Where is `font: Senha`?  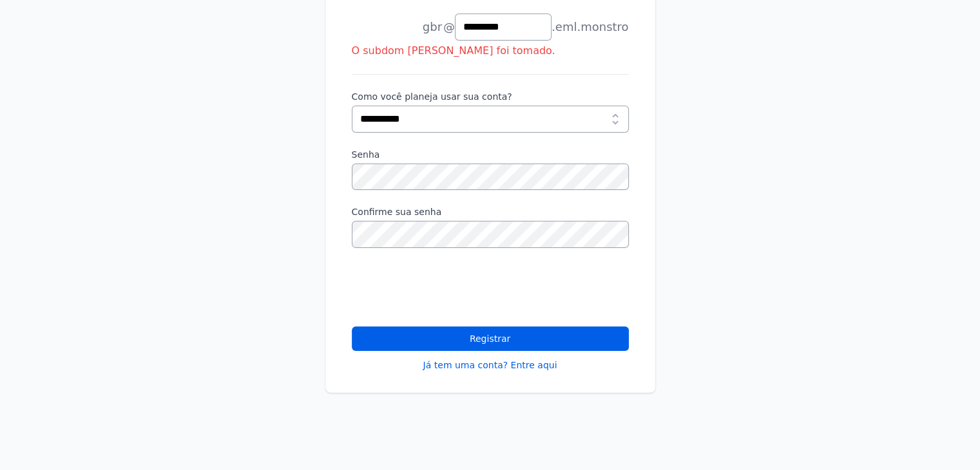 font: Senha is located at coordinates (366, 155).